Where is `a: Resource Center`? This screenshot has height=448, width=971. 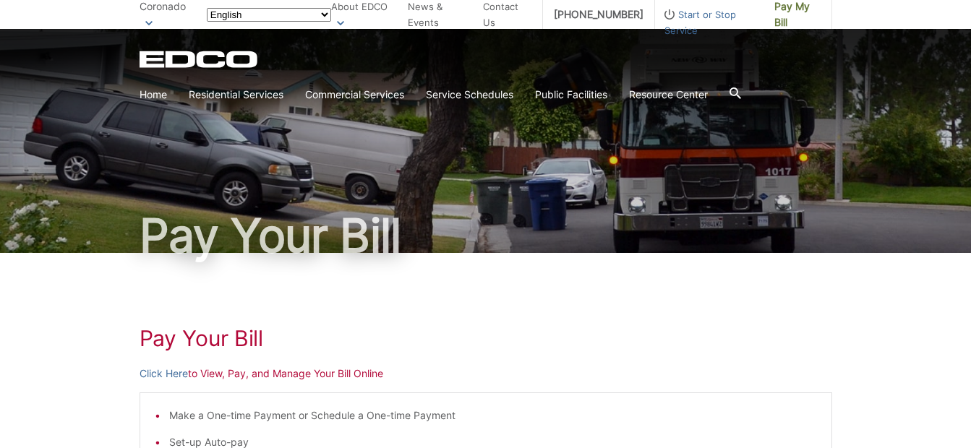
a: Resource Center is located at coordinates (668, 95).